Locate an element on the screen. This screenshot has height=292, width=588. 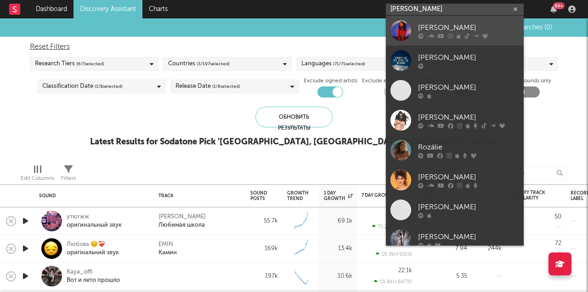
div: оригинальный звук is located at coordinates (94, 225).